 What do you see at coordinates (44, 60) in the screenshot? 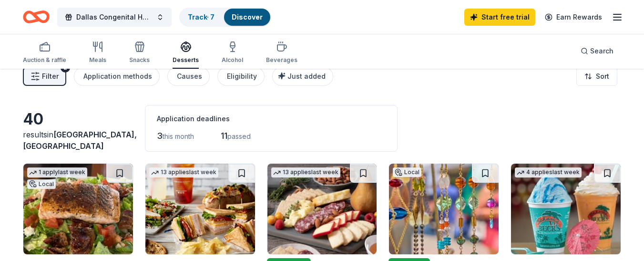
I see `div: Auction & raffle` at bounding box center [44, 60].